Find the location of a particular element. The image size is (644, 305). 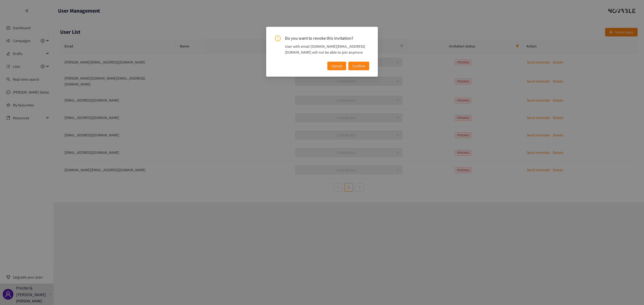

span: exclamation-circle is located at coordinates (278, 38).